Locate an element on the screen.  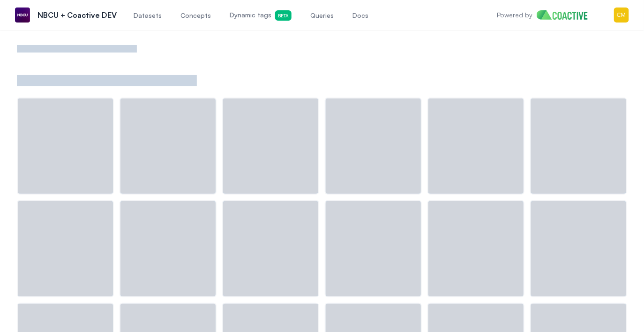
span: Queries is located at coordinates (322, 16).